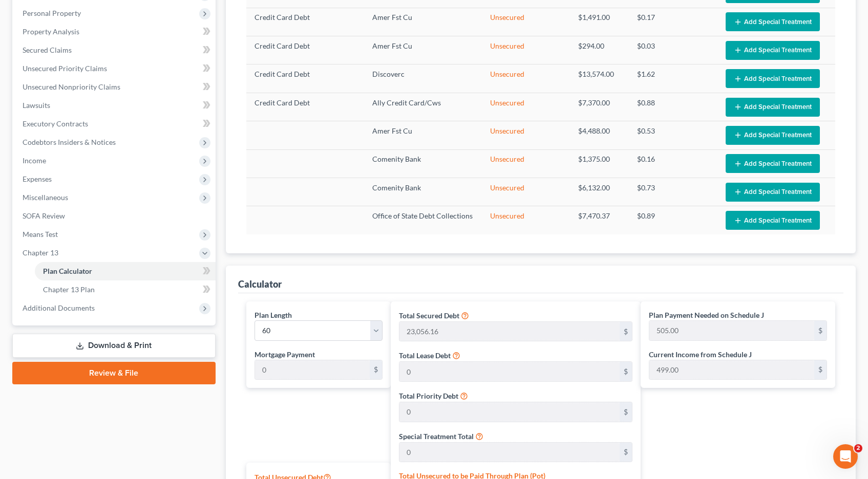 The image size is (868, 479). I want to click on span: SOFA Review, so click(43, 215).